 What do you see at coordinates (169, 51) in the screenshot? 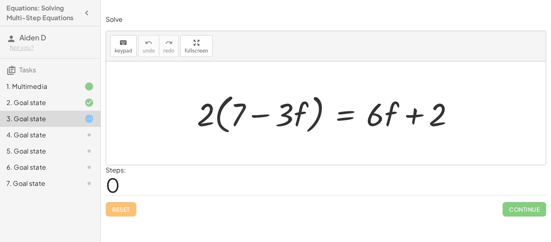
I see `span: redo` at bounding box center [169, 51].